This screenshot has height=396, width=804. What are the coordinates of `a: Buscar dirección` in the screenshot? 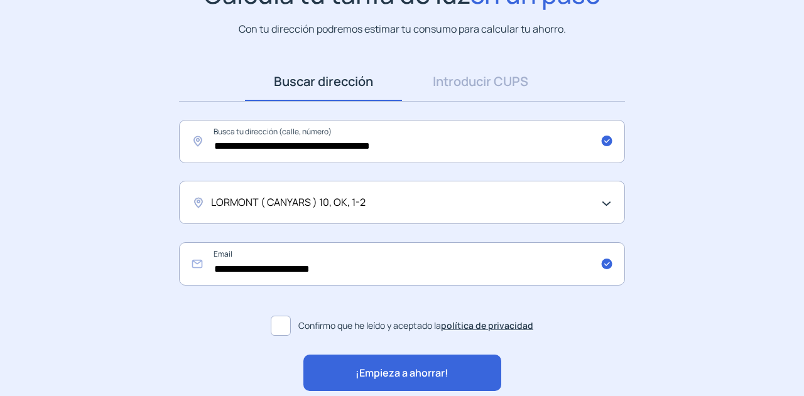 It's located at (323, 82).